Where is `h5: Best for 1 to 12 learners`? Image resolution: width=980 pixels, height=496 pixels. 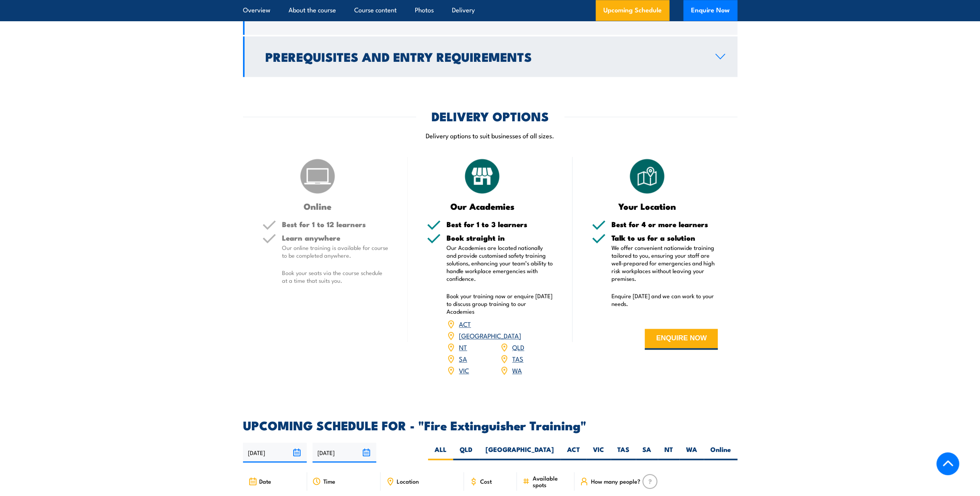
h5: Best for 1 to 12 learners is located at coordinates (336, 224).